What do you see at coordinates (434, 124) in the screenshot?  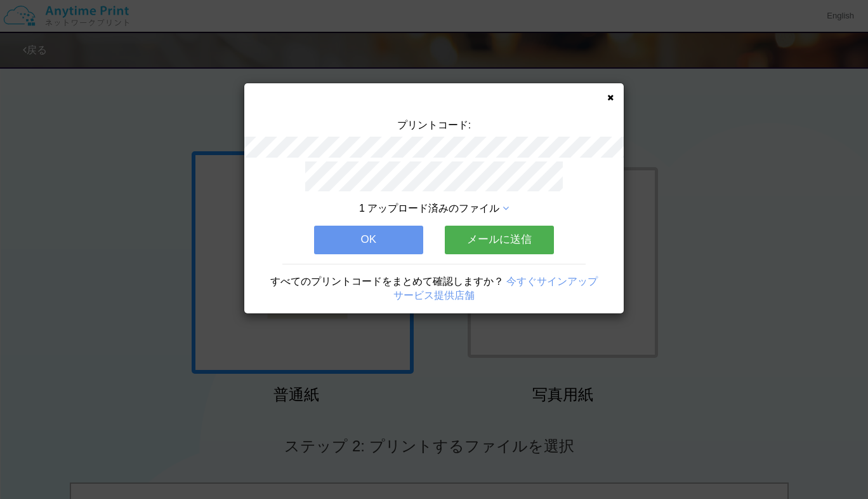 I see `span: プリントコード:` at bounding box center [434, 124].